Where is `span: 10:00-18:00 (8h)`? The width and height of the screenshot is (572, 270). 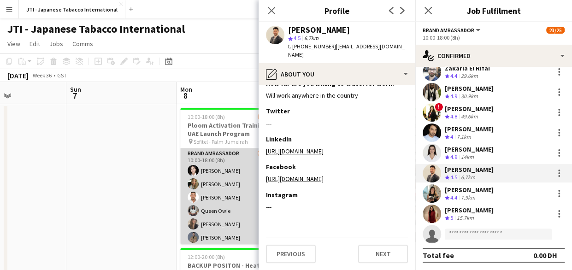 span: 10:00-18:00 (8h) is located at coordinates (206, 117).